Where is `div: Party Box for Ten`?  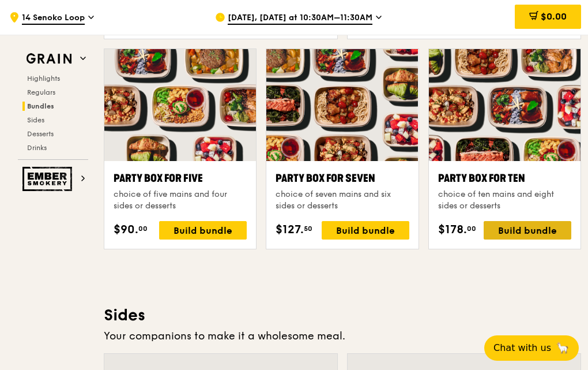 div: Party Box for Ten is located at coordinates (504, 178).